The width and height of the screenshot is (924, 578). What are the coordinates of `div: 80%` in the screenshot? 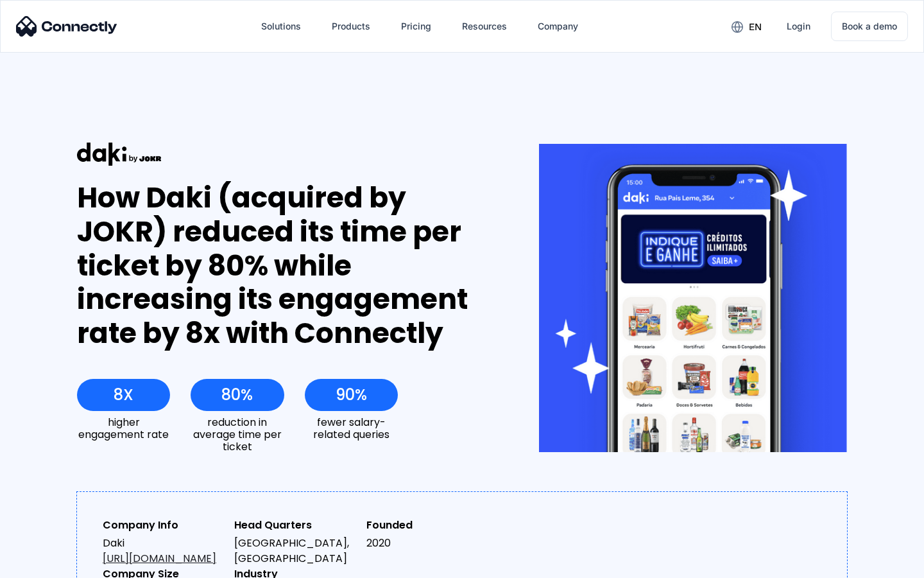 It's located at (237, 395).